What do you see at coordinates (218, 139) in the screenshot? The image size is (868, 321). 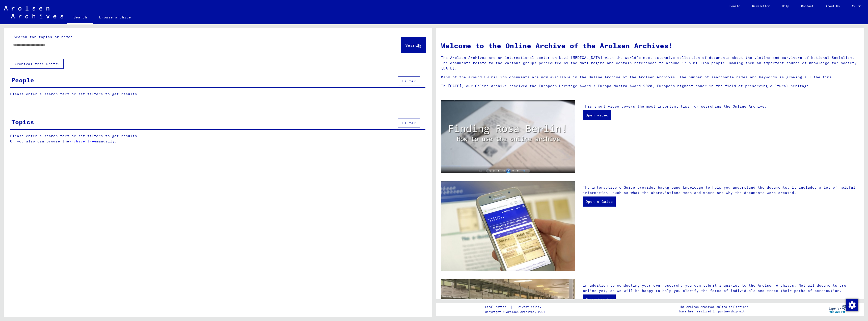 I see `p: Please enter a search term or set filters to get results. Or you also can browse the manually.` at bounding box center [218, 139].